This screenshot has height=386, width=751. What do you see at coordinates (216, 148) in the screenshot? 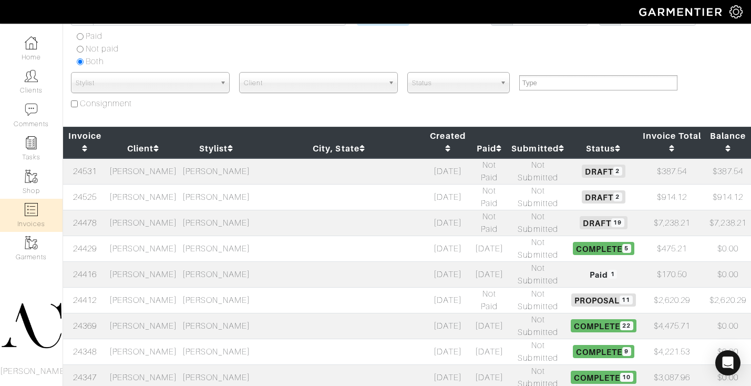
I see `a: Stylist` at bounding box center [216, 148].